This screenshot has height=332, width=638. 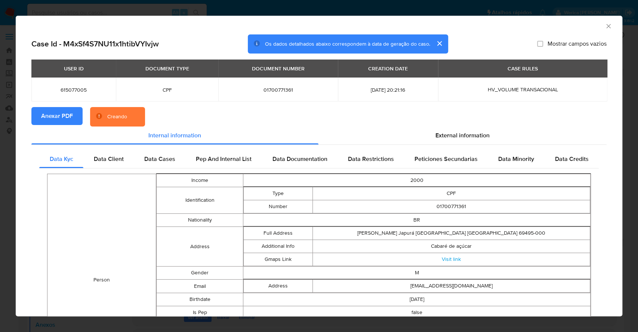 What do you see at coordinates (371, 158) in the screenshot?
I see `span: Data Restrictions` at bounding box center [371, 158].